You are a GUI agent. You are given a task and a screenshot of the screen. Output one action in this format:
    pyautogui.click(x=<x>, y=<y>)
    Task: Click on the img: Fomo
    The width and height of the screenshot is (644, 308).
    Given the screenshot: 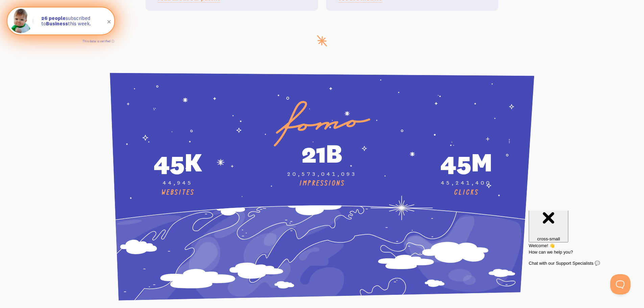 What is the action you would take?
    pyautogui.click(x=21, y=21)
    